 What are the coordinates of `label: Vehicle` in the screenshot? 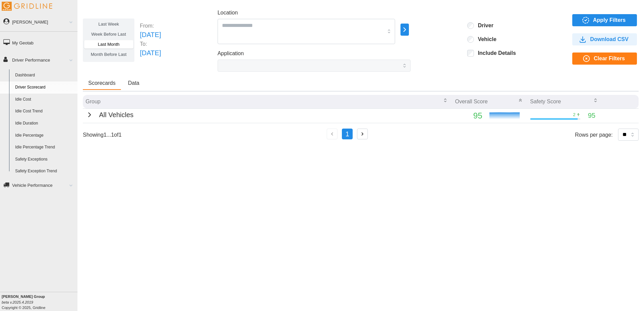 It's located at (485, 39).